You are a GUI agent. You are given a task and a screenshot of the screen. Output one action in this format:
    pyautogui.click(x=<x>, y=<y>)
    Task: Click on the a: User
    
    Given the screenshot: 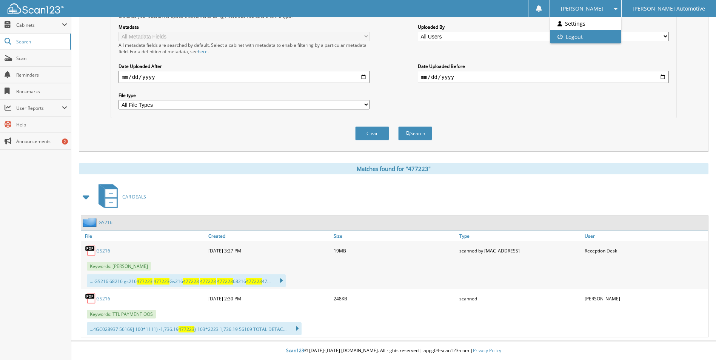 What is the action you would take?
    pyautogui.click(x=646, y=236)
    